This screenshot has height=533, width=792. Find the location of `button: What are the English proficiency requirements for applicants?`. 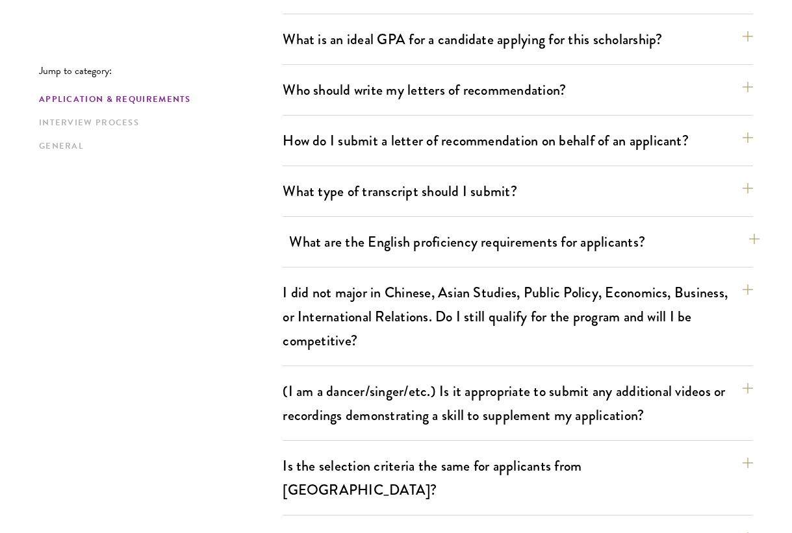

button: What are the English proficiency requirements for applicants? is located at coordinates (524, 242).